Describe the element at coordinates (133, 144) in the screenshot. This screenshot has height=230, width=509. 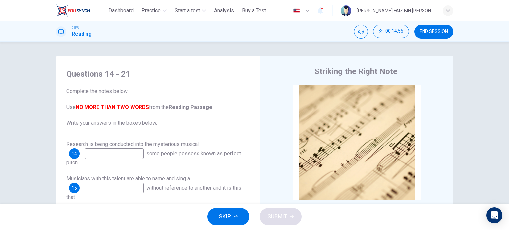
I see `span: Research is being conducted into the mysterious musical` at that location.